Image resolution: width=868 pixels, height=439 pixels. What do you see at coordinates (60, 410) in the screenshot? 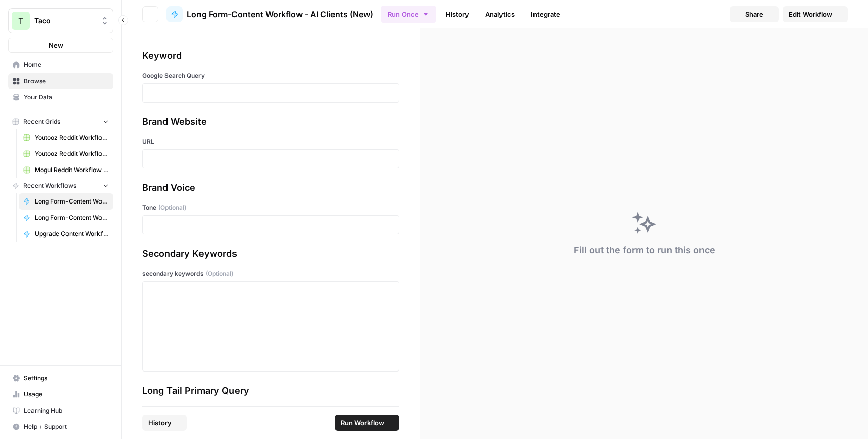
I see `a: Learning Hub` at bounding box center [60, 410].